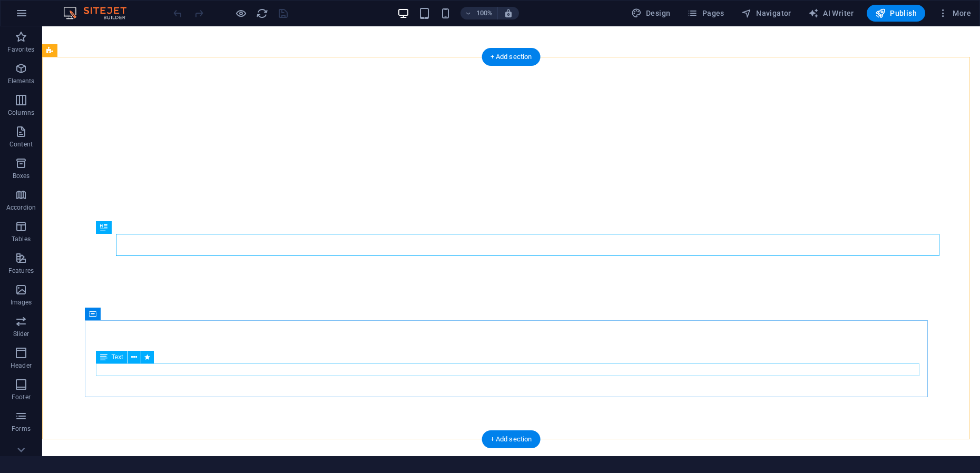 This screenshot has width=980, height=473. I want to click on p: Features, so click(21, 271).